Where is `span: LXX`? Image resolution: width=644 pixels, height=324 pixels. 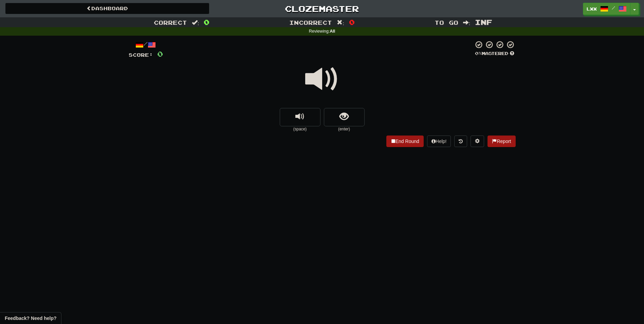
span: LXX is located at coordinates (592, 9).